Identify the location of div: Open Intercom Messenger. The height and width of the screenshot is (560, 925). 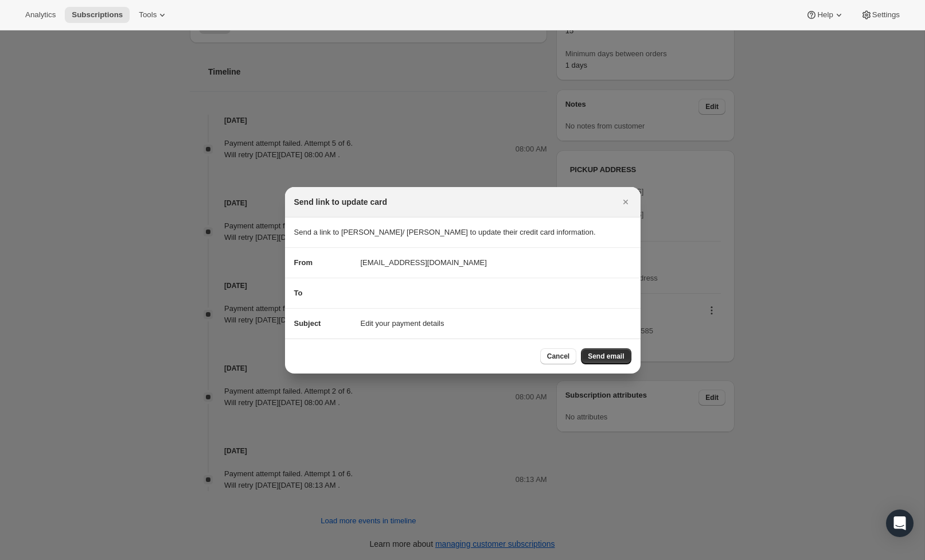
(900, 523).